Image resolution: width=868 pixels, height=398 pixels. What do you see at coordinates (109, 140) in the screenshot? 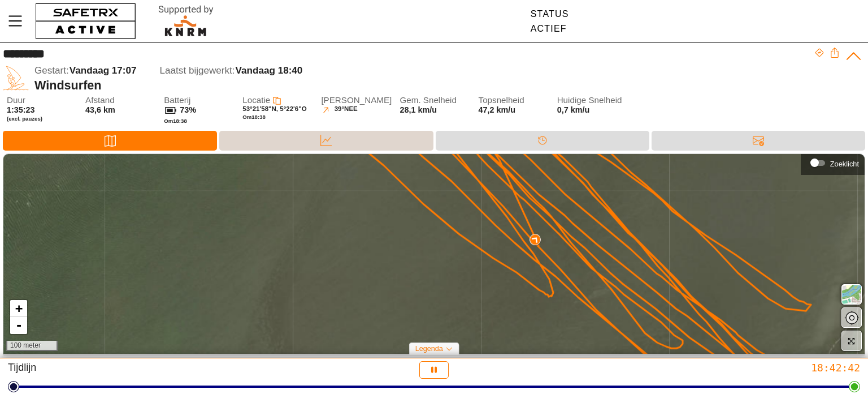
I see `div: Kaart` at bounding box center [109, 140].